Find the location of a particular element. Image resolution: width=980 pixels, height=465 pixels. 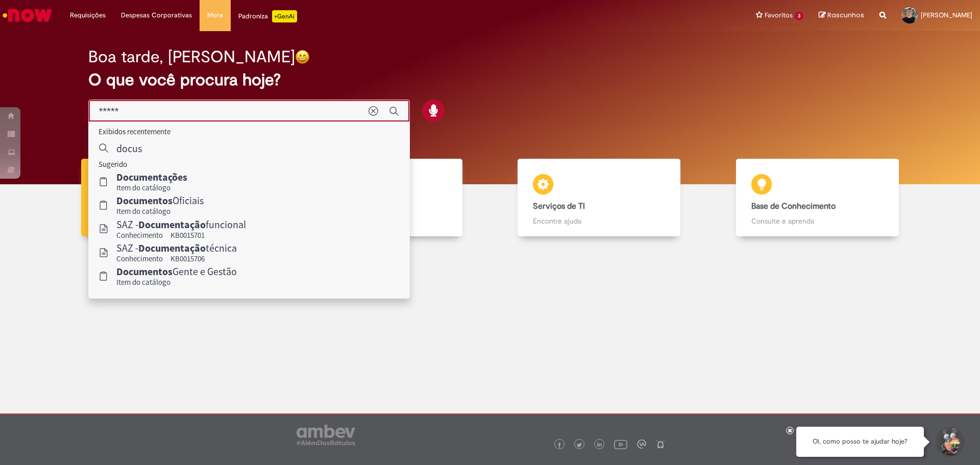

img: logo_footer_workplace.png is located at coordinates (642, 444).